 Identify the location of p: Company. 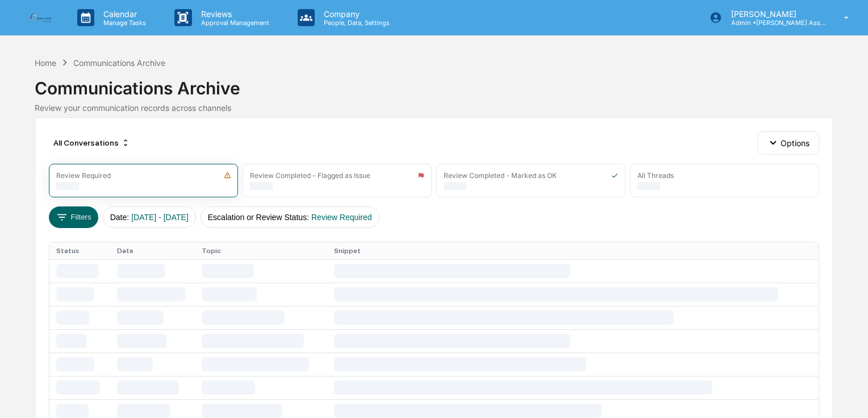
(355, 14).